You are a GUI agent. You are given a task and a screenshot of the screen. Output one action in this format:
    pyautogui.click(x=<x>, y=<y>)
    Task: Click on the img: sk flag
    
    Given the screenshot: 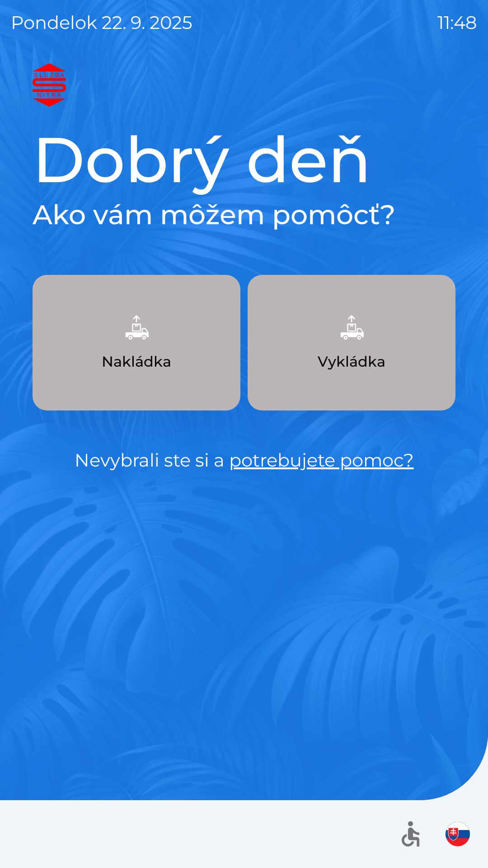 What is the action you would take?
    pyautogui.click(x=458, y=835)
    